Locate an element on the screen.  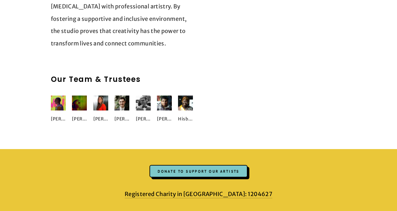
img: Hisba Brimah is located at coordinates (186, 103).